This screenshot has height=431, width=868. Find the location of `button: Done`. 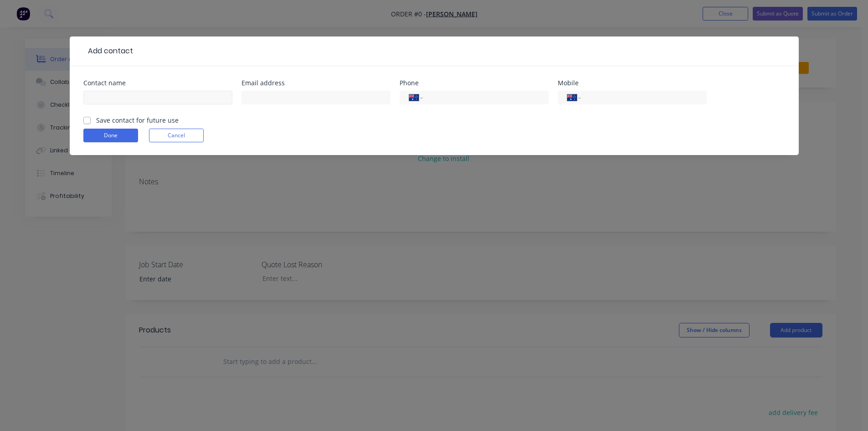

button: Done is located at coordinates (111, 136).